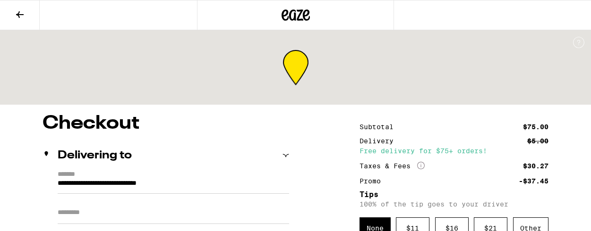 The width and height of the screenshot is (591, 231). I want to click on div: Delivery, so click(380, 141).